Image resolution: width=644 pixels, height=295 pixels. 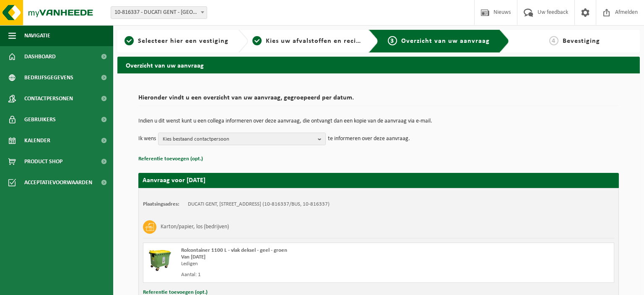 I want to click on span: Overzicht van uw aanvraag, so click(x=445, y=41).